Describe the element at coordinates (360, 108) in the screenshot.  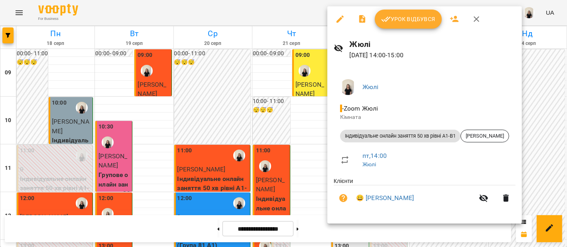
I see `span: - Zoom Жюлі` at that location.